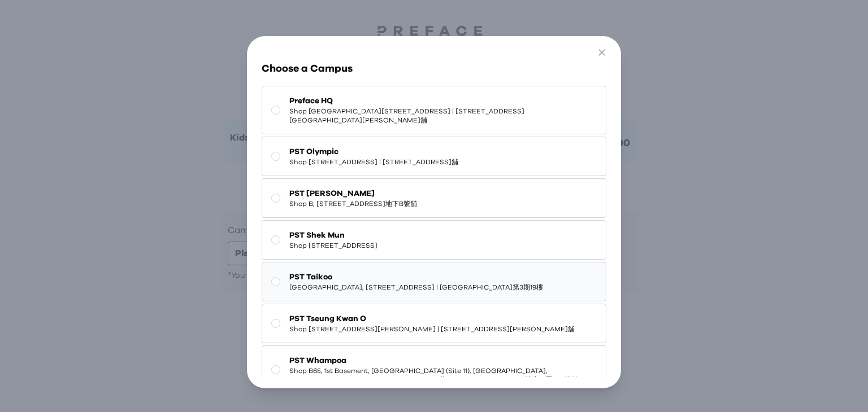  I want to click on span: Preface HQ, so click(443, 101).